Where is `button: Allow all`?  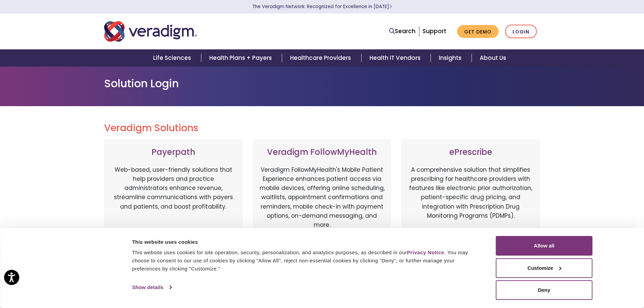
button: Allow all is located at coordinates (544, 246).